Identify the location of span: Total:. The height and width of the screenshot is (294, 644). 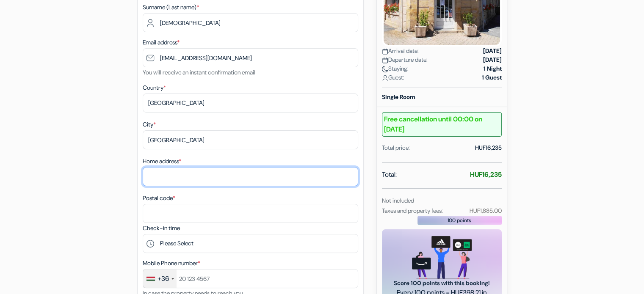
(389, 175).